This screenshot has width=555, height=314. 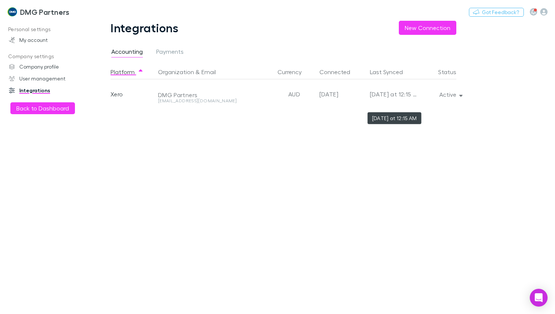 I want to click on div: Open Intercom Messenger, so click(x=539, y=298).